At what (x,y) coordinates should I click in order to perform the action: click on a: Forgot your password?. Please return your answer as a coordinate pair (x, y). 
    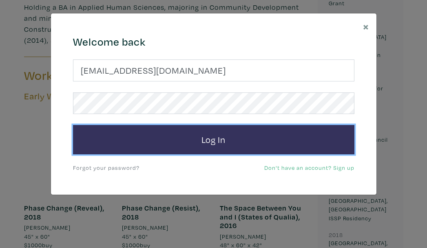
    Looking at the image, I should click on (106, 168).